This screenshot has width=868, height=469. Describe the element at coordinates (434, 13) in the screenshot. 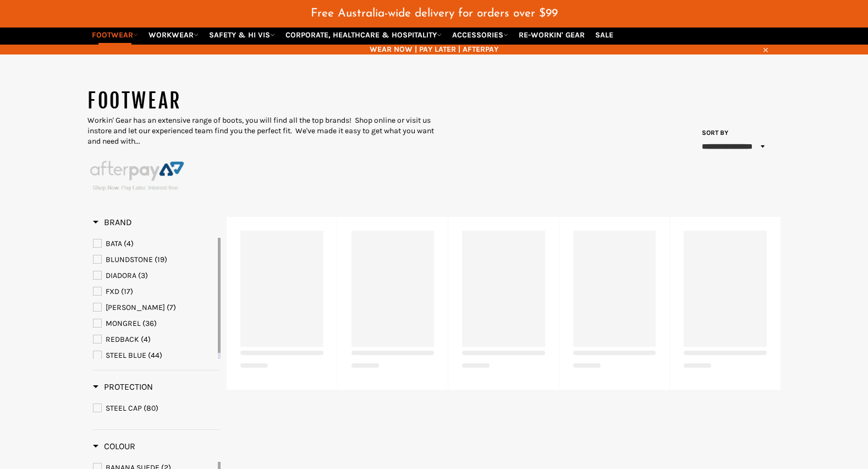

I see `span: Free Australia-wide delivery for orders over $99` at that location.